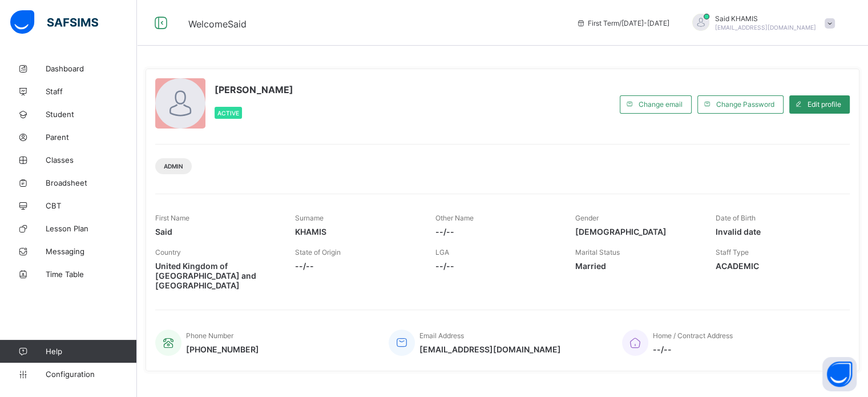 The width and height of the screenshot is (868, 397). I want to click on span: Classes, so click(91, 160).